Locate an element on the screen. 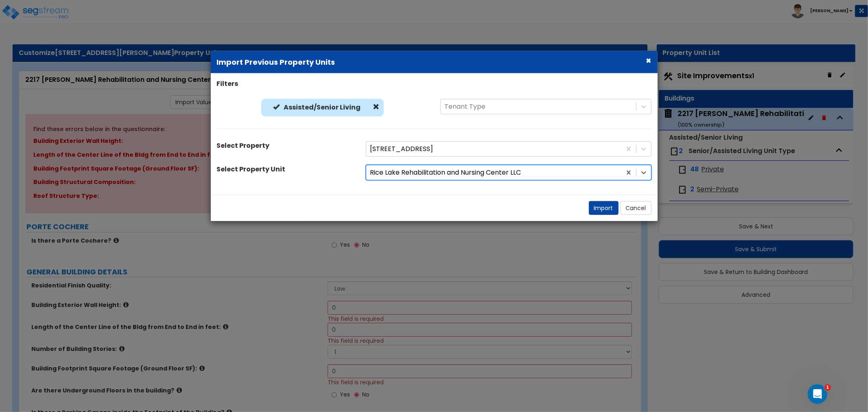  button: Import is located at coordinates (603, 208).